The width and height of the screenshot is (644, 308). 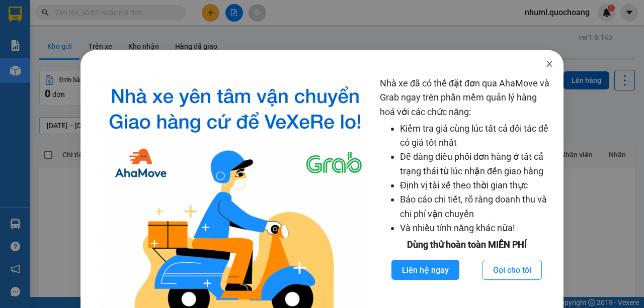 I want to click on li: Định vị tài xế theo thời gian thực, so click(x=476, y=185).